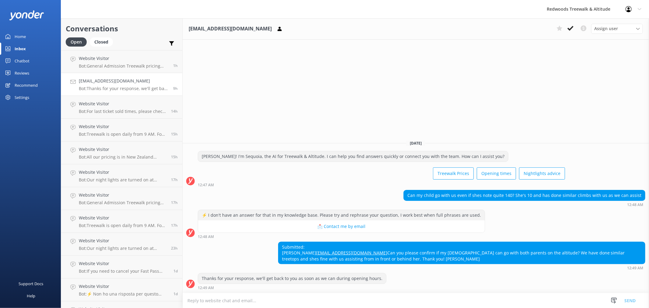 The width and height of the screenshot is (649, 308). What do you see at coordinates (103, 42) in the screenshot?
I see `a: Closed` at bounding box center [103, 42].